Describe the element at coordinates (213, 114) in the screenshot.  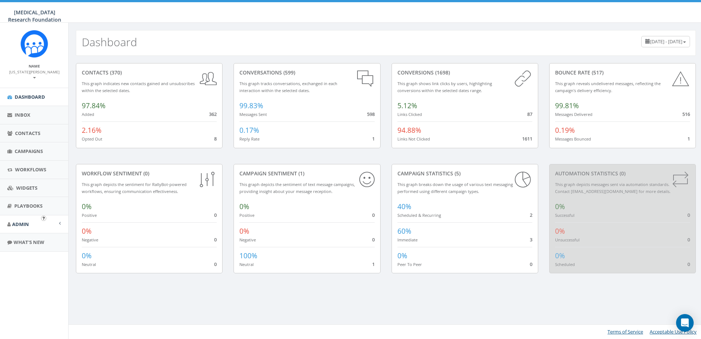
I see `span: 362` at that location.